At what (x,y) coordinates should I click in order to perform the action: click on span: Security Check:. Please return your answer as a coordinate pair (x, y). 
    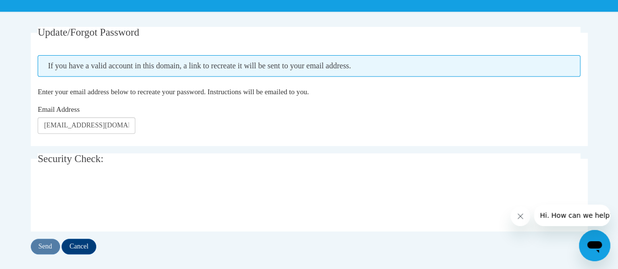
    Looking at the image, I should click on (70, 159).